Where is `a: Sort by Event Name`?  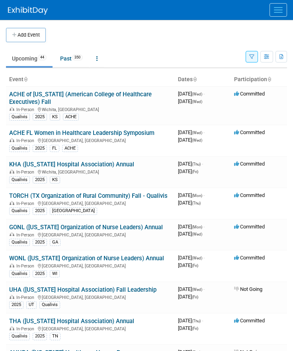
a: Sort by Event Name is located at coordinates (25, 79).